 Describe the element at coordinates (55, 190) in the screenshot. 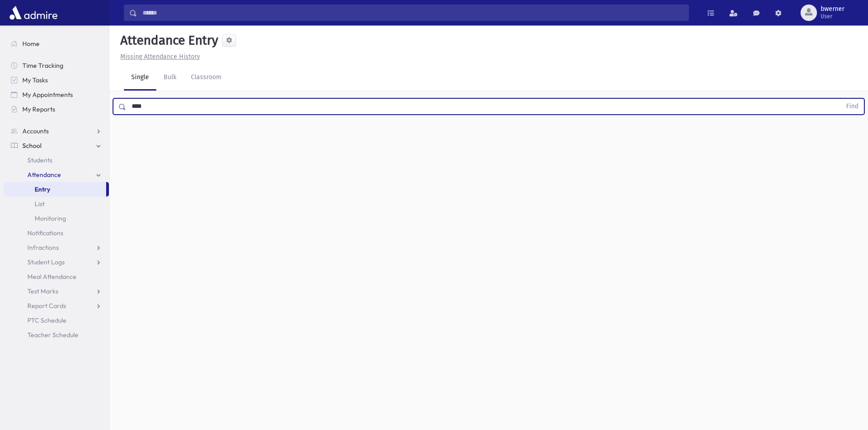

I see `a: Entry` at that location.